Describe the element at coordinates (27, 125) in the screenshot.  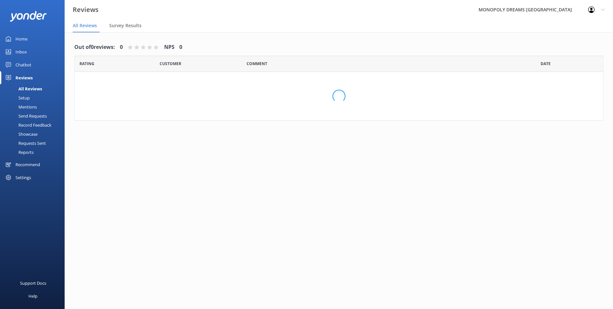
I see `div: Record Feedback` at that location.